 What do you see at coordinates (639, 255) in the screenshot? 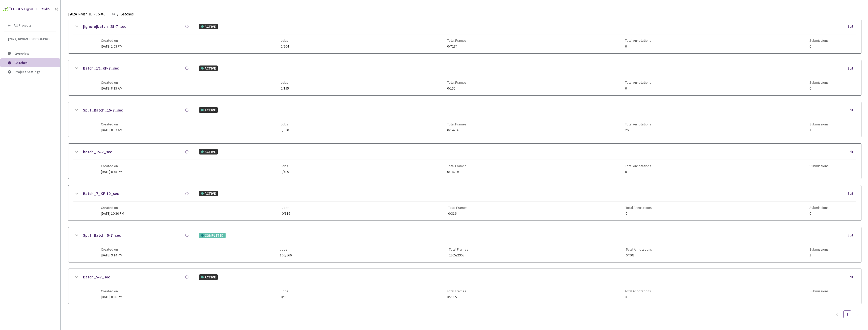
I see `span: 64908` at bounding box center [639, 255].